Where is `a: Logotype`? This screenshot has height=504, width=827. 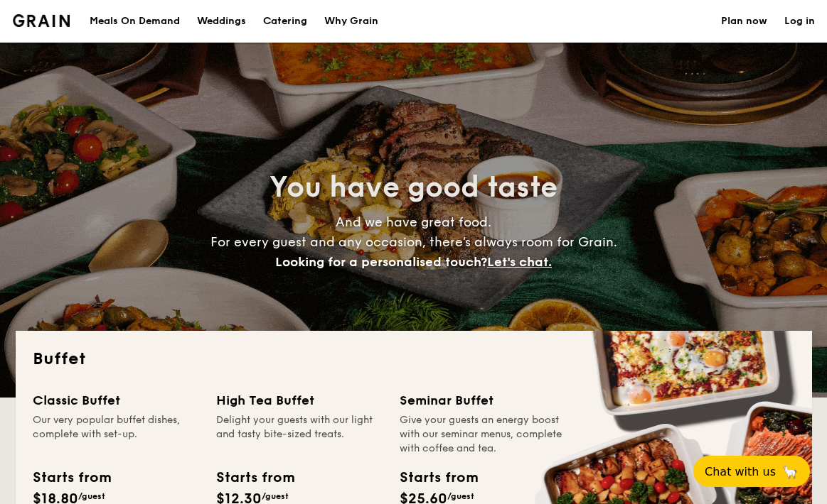
a: Logotype is located at coordinates (41, 21).